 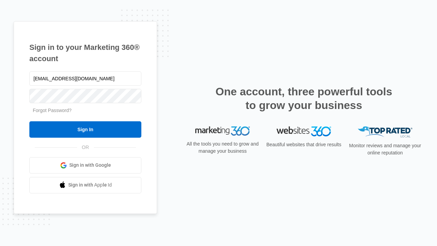 What do you see at coordinates (85, 147) in the screenshot?
I see `span: OR` at bounding box center [85, 147].